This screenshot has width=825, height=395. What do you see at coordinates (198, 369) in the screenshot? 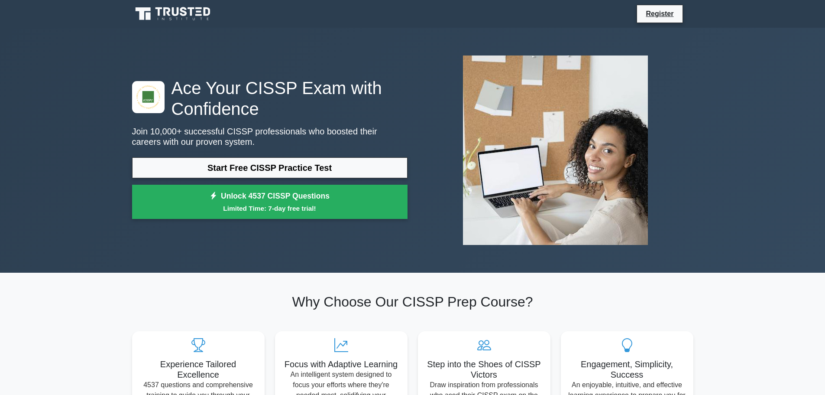
I see `h5: Experience Tailored Excellence` at bounding box center [198, 369].